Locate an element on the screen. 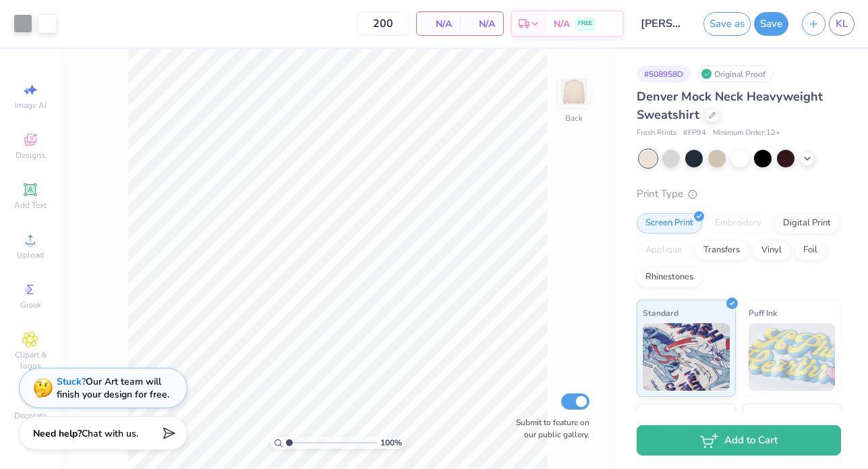  div: Rhinestones is located at coordinates (669, 278).